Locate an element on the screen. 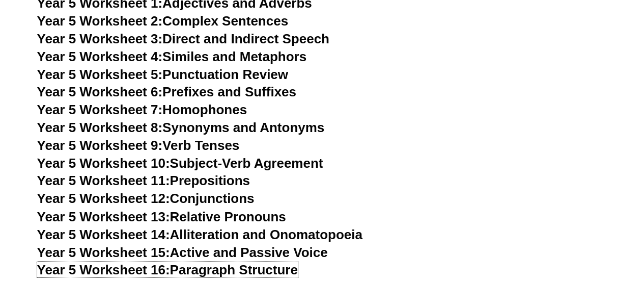 The image size is (644, 281). a: Year 5 Worksheet 6:Prefixes and Suffixes is located at coordinates (167, 92).